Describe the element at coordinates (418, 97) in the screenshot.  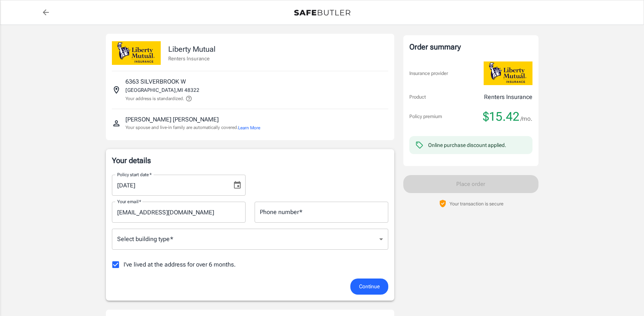
I see `p: Product` at that location.